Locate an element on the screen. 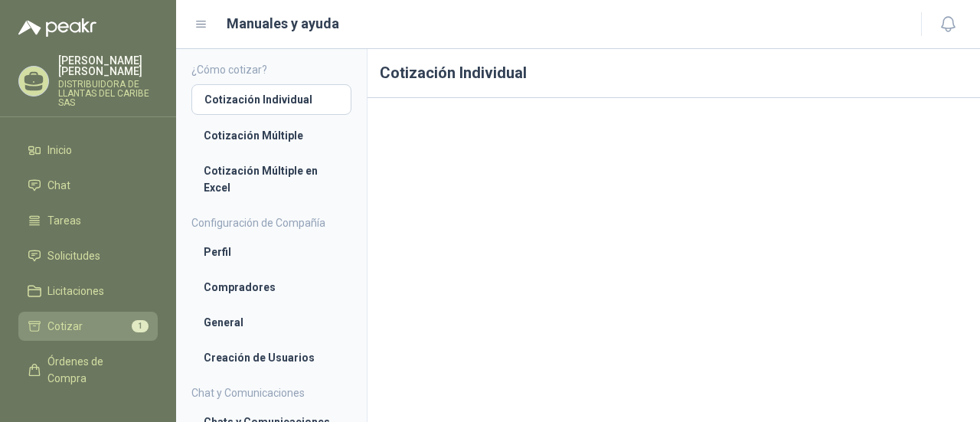 Image resolution: width=980 pixels, height=422 pixels. a: Cotizar1 is located at coordinates (88, 326).